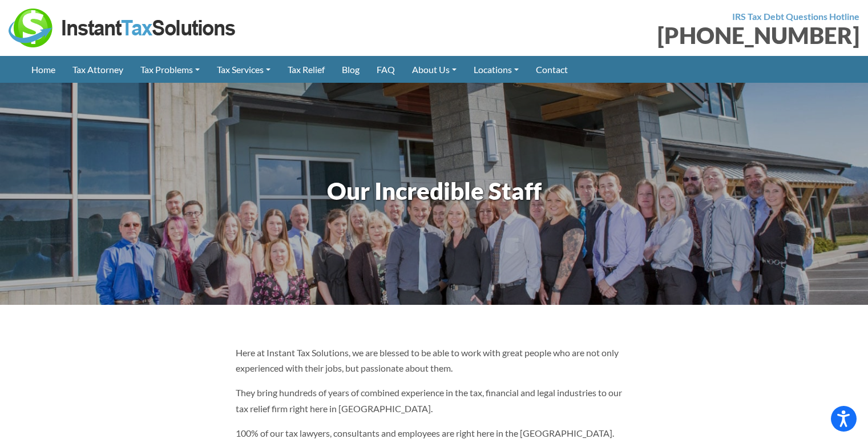  I want to click on a: Tax Problems, so click(170, 69).